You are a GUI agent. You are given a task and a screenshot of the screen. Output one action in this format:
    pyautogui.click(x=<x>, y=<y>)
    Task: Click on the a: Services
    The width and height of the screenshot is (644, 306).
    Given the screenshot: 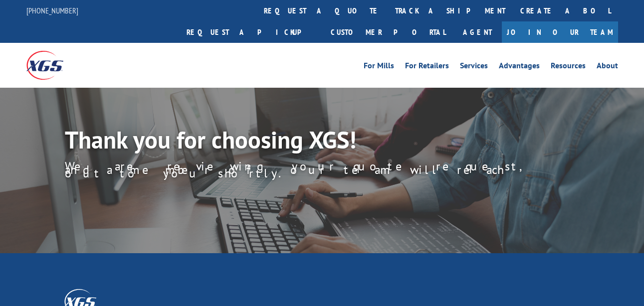 What is the action you would take?
    pyautogui.click(x=473, y=67)
    